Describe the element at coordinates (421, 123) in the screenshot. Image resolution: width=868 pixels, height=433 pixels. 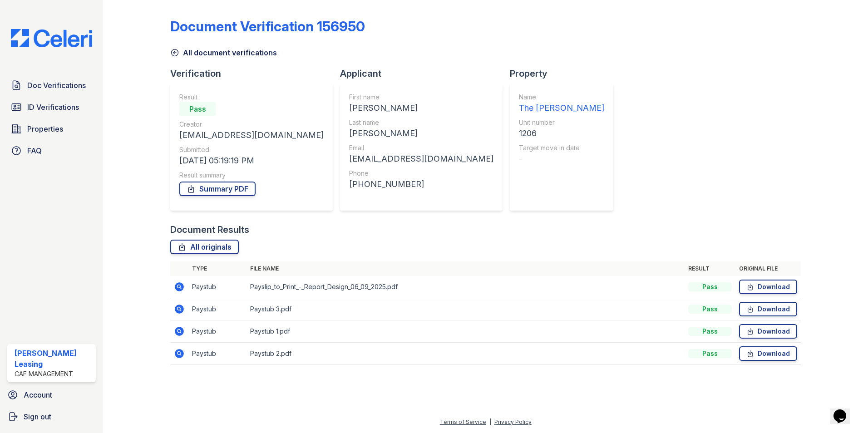
I see `div: Last name` at that location.